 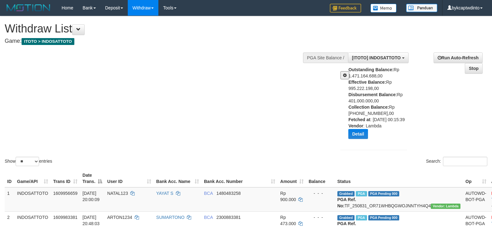 I want to click on th: Trans ID: activate to sort column ascending, so click(x=65, y=178).